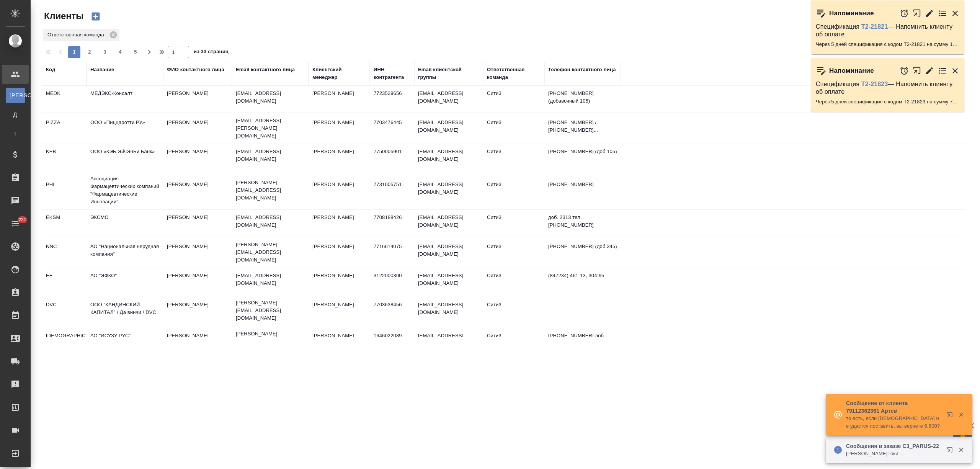 This screenshot has height=469, width=980. Describe the element at coordinates (930, 71) in the screenshot. I see `button: Редактировать` at that location.